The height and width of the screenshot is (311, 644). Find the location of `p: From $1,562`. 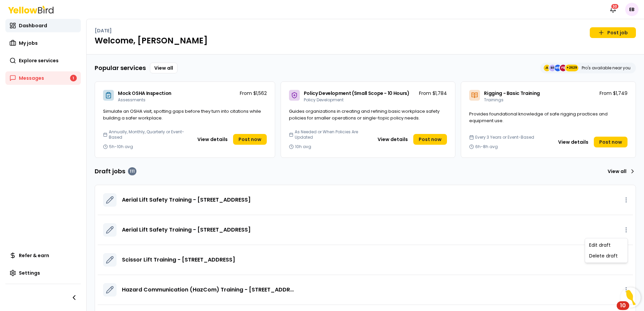

p: From $1,562 is located at coordinates (253, 93).